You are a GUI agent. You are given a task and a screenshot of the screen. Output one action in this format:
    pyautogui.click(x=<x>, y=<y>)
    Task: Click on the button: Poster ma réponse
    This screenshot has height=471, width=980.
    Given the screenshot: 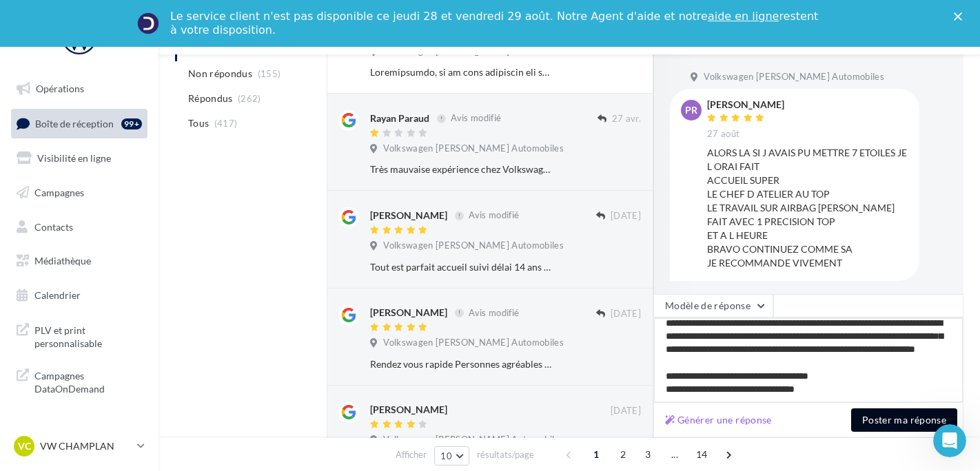 What is the action you would take?
    pyautogui.click(x=904, y=421)
    